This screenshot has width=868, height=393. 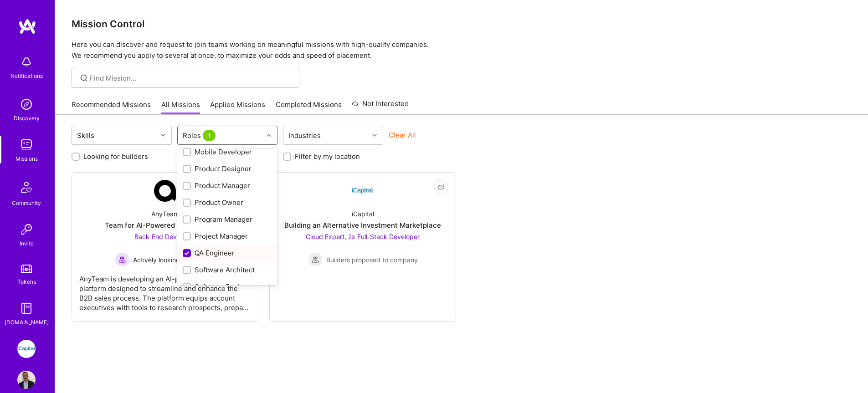 I want to click on div: iCapital, so click(x=363, y=213).